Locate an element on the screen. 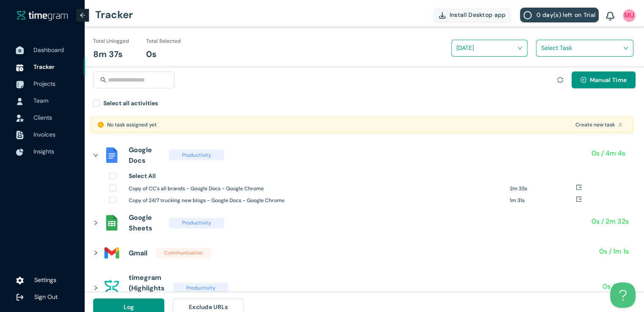 This screenshot has height=312, width=644. span: Install Desktop app is located at coordinates (477, 15).